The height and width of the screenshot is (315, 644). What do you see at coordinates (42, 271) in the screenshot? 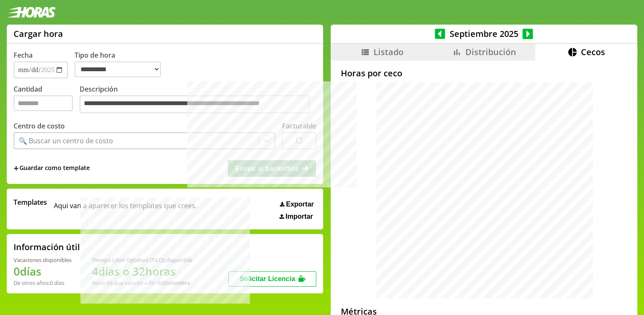
I see `h1: 0 días` at bounding box center [42, 271].